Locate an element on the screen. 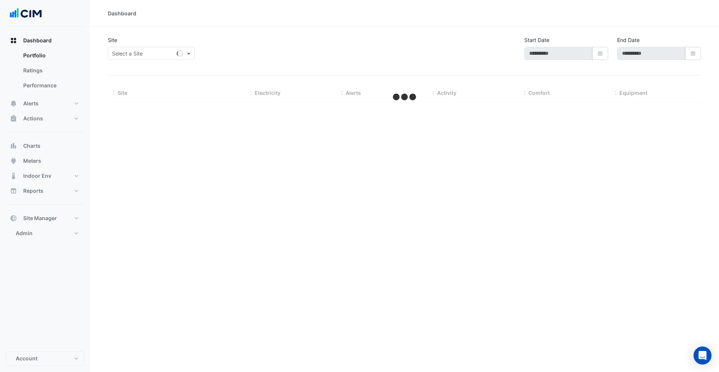 This screenshot has height=372, width=719. a: Portfolio is located at coordinates (51, 55).